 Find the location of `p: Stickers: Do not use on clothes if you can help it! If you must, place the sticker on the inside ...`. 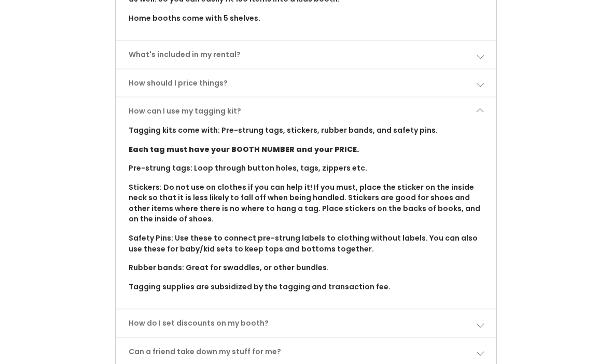

p: Stickers: Do not use on clothes if you can help it! If you must, place the sticker on the inside ... is located at coordinates (306, 204).